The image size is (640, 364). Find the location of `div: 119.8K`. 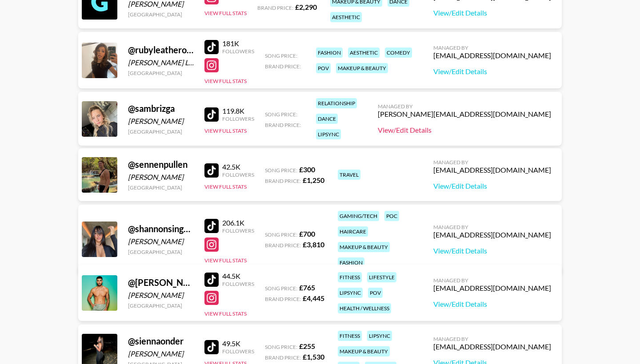

div: 119.8K is located at coordinates (238, 111).